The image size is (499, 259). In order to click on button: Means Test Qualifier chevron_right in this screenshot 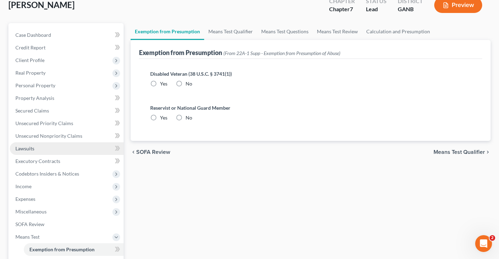, I will do `click(462, 152)`.